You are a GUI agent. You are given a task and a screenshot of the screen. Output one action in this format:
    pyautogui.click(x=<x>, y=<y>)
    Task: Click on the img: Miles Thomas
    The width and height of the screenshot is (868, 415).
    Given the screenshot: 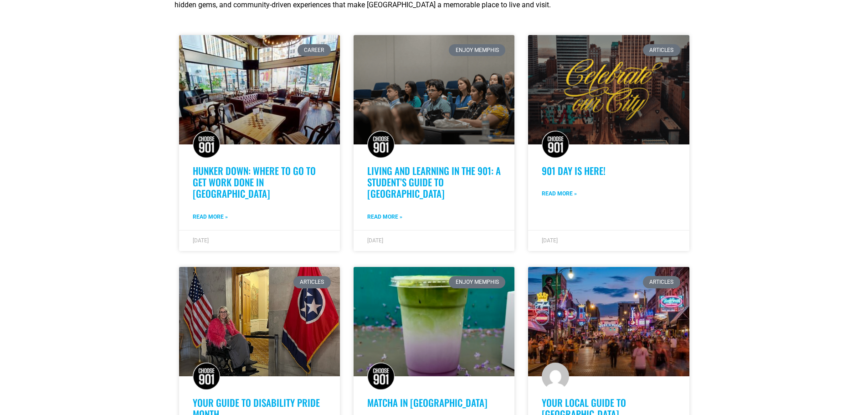 What is the action you would take?
    pyautogui.click(x=556, y=377)
    